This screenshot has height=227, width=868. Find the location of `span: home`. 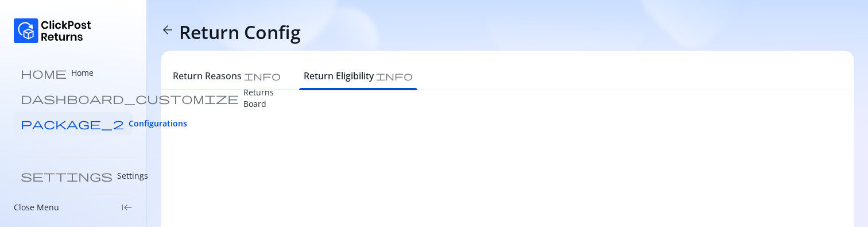

span: home is located at coordinates (44, 73).